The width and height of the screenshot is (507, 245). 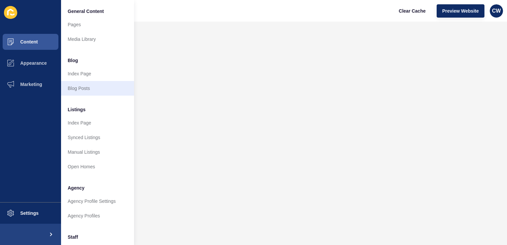 I want to click on span: CW, so click(x=496, y=11).